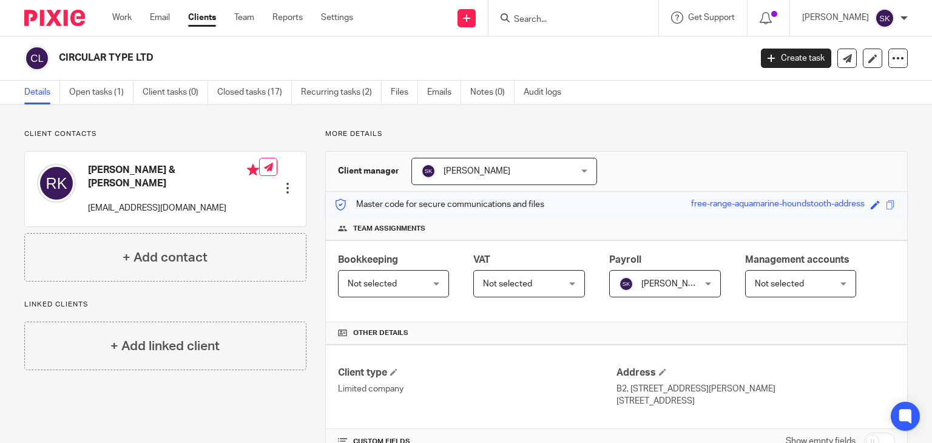 Image resolution: width=932 pixels, height=443 pixels. What do you see at coordinates (165, 346) in the screenshot?
I see `h4: + Add linked client` at bounding box center [165, 346].